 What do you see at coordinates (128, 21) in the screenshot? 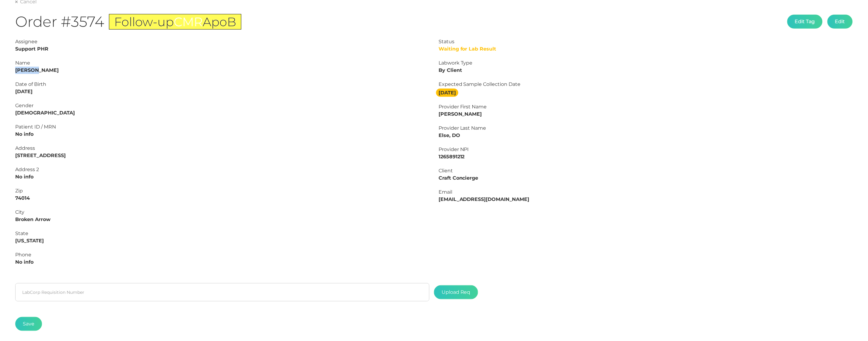
I see `h1: Order #3574` at bounding box center [128, 21].